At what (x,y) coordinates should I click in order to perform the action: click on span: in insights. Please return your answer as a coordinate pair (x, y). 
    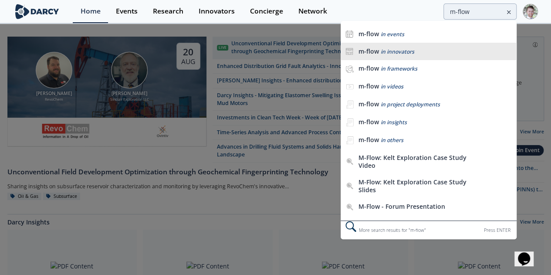
    Looking at the image, I should click on (394, 122).